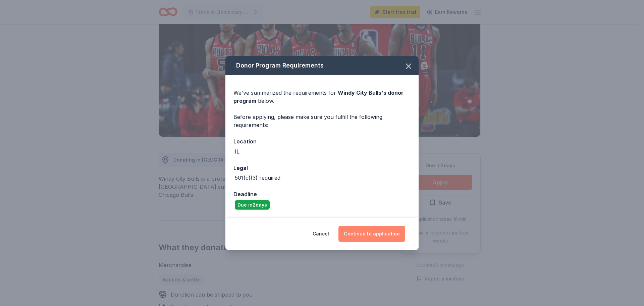  What do you see at coordinates (322, 168) in the screenshot?
I see `div: Legal` at bounding box center [322, 168].